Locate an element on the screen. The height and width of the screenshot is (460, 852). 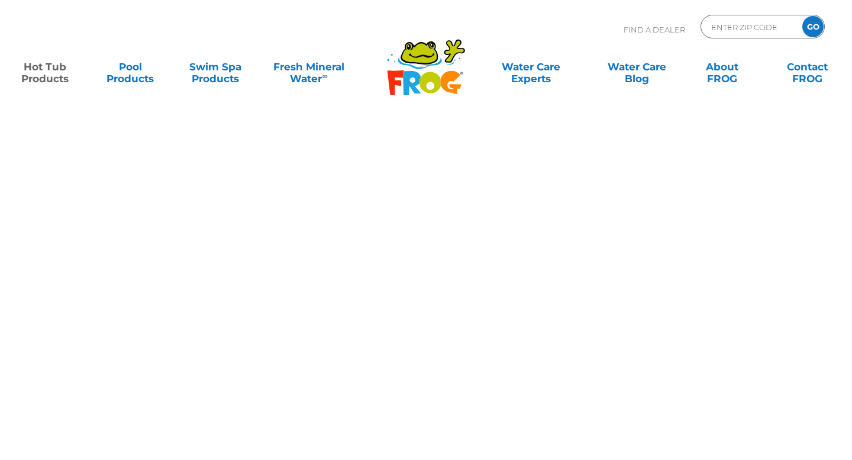
a: ContactFROG is located at coordinates (807, 67).